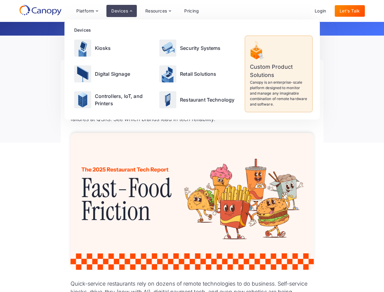 The width and height of the screenshot is (384, 292). What do you see at coordinates (114, 48) in the screenshot?
I see `a: Kiosks` at bounding box center [114, 48].